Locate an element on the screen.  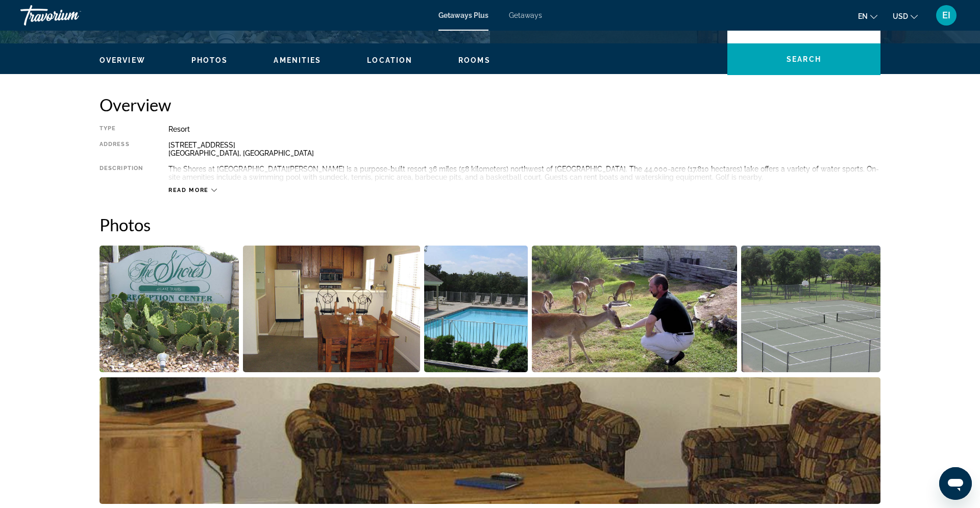
button: Search is located at coordinates (804, 59).